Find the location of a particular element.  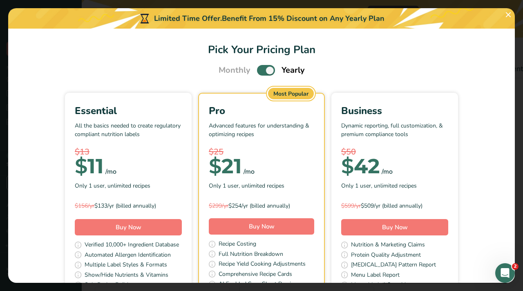

span: Comprehensive Recipe Cards is located at coordinates (255, 274).